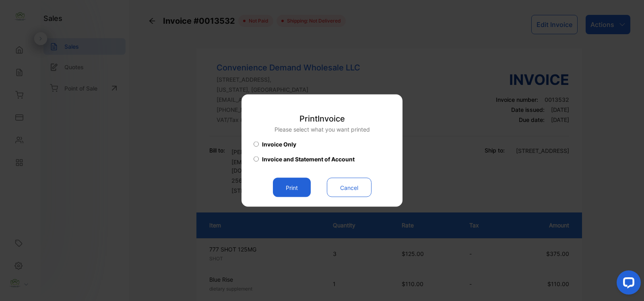  What do you see at coordinates (349, 188) in the screenshot?
I see `button: Cancel` at bounding box center [349, 188].